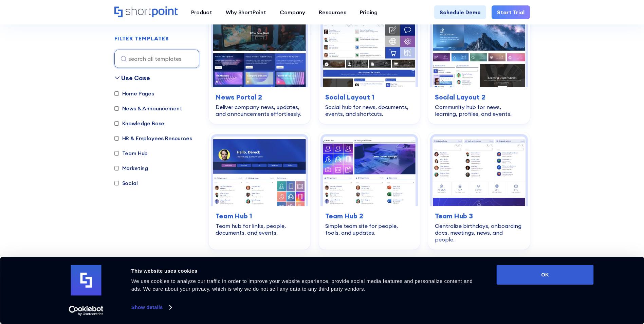  Describe the element at coordinates (146, 12) in the screenshot. I see `a: Home` at that location.